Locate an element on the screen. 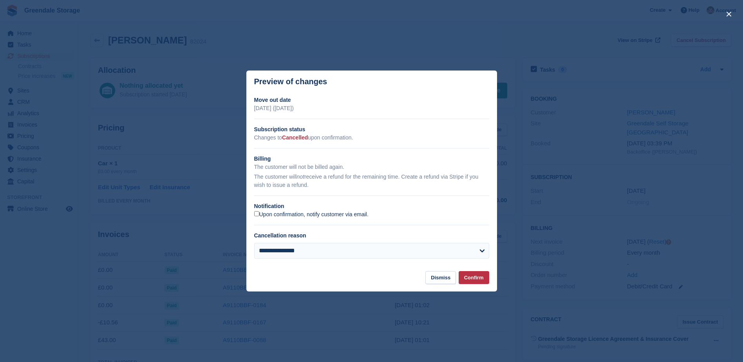 This screenshot has height=362, width=743. p: The customer will not be billed again. is located at coordinates (372, 167).